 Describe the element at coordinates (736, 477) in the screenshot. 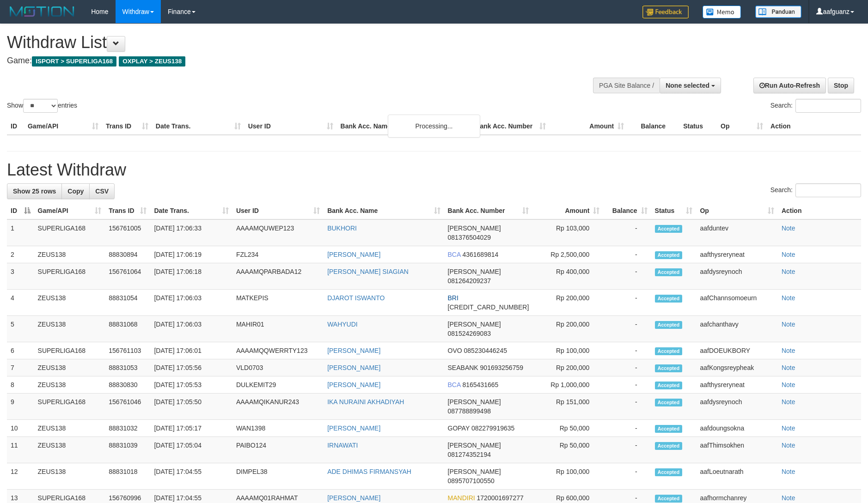

I see `td: aafLoeutnarath` at that location.